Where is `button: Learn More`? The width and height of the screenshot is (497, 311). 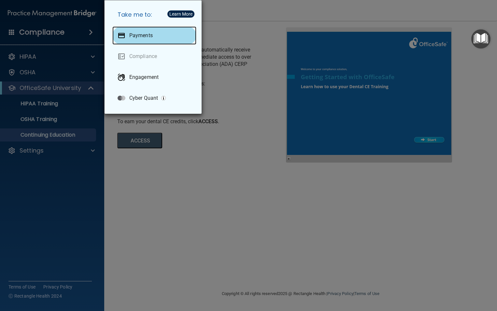
button: Learn More is located at coordinates (181, 14).